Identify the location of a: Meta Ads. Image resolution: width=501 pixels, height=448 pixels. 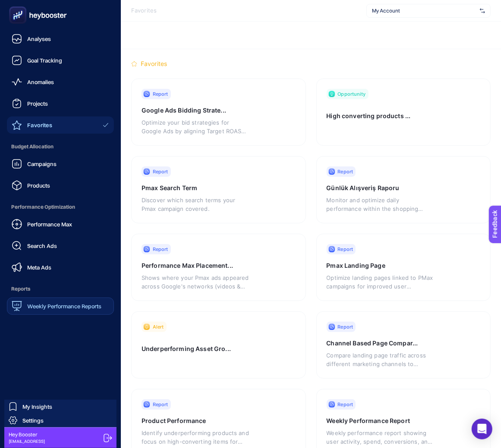
(61, 267).